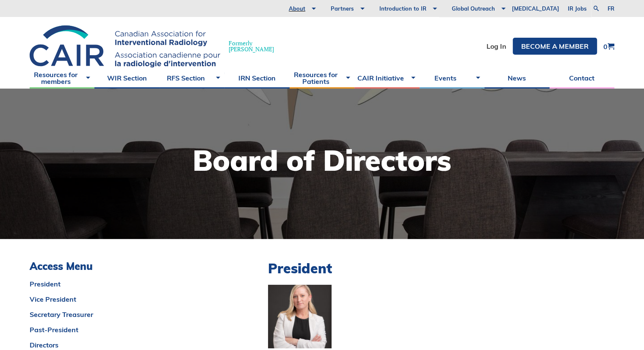 The width and height of the screenshot is (644, 350). What do you see at coordinates (409, 268) in the screenshot?
I see `h2: President` at bounding box center [409, 268].